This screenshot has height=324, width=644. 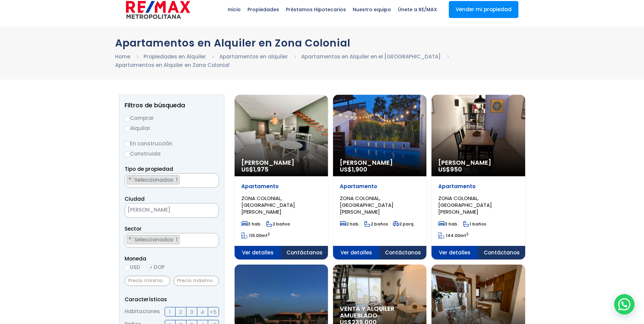 I want to click on li: APARTAMENTO, so click(x=153, y=180).